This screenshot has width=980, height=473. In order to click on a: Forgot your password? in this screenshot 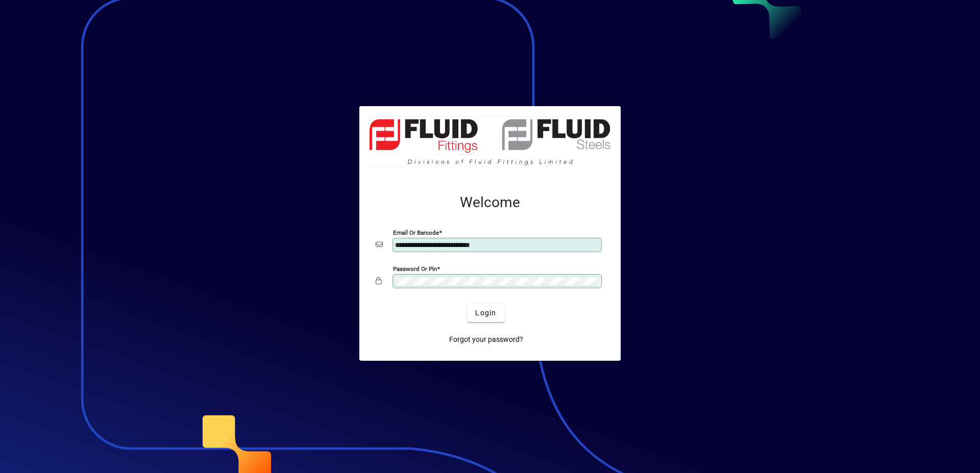, I will do `click(486, 339)`.